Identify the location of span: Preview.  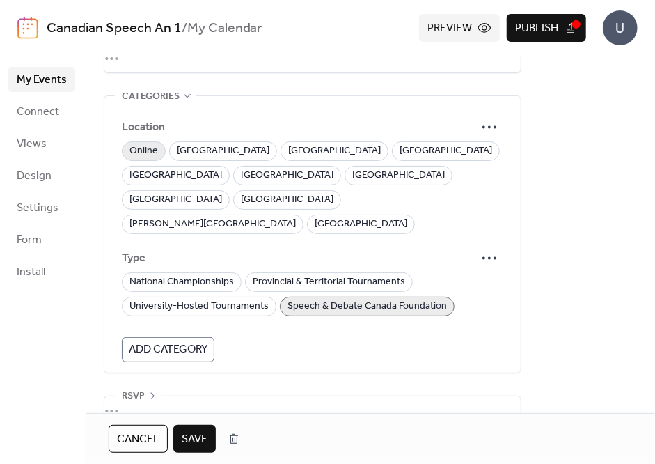
(450, 29).